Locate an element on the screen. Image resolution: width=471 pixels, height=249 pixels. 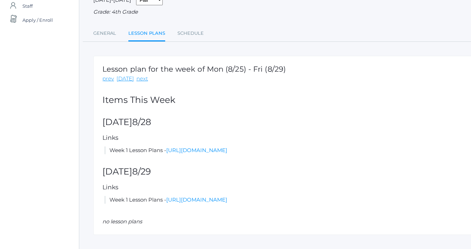
a: Schedule is located at coordinates (190, 33).